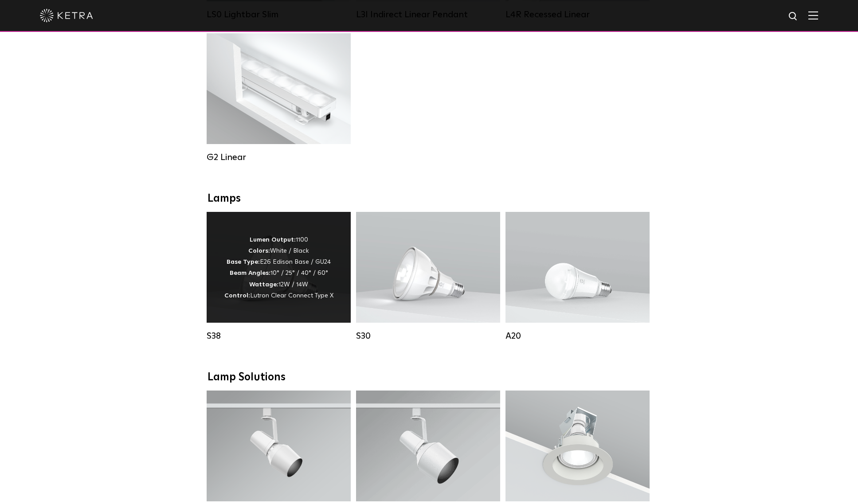 Image resolution: width=858 pixels, height=504 pixels. Describe the element at coordinates (279, 268) in the screenshot. I see `p: 1100 White / Black E26 Edison Base / GU24 10° / 25° / 40° / 60° 12W / 14W` at that location.